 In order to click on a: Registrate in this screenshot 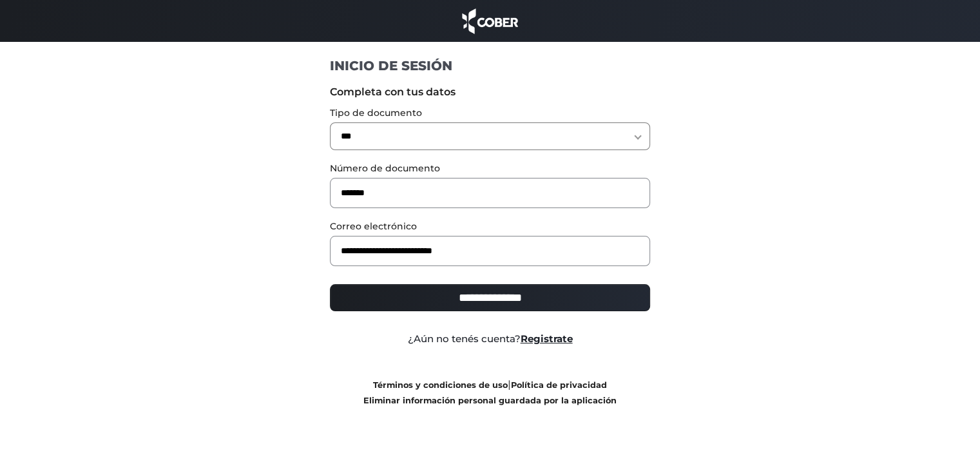, I will do `click(547, 338)`.